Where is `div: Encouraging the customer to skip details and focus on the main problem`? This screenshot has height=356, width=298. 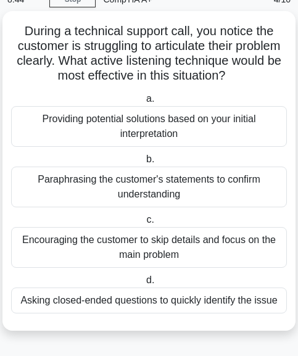
div: Encouraging the customer to skip details and focus on the main problem is located at coordinates (149, 248).